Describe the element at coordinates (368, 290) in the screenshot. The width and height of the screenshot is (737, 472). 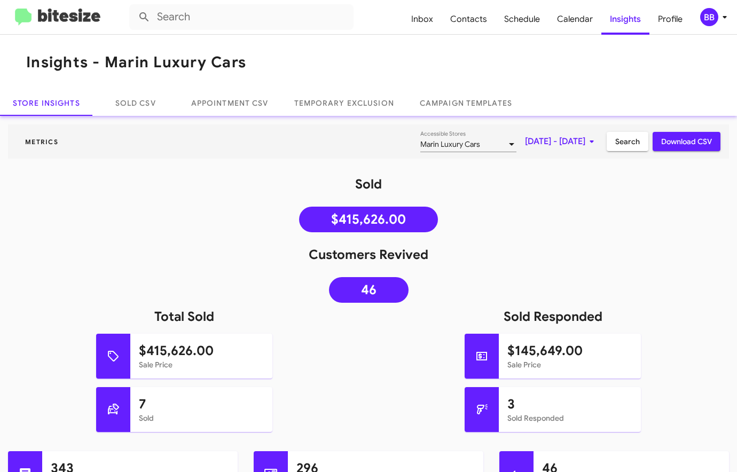
I see `span: 46` at that location.